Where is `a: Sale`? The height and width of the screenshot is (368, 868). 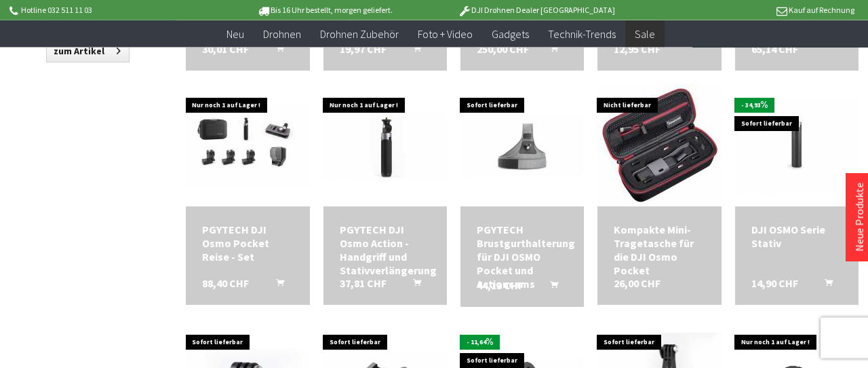 a: Sale is located at coordinates (645, 34).